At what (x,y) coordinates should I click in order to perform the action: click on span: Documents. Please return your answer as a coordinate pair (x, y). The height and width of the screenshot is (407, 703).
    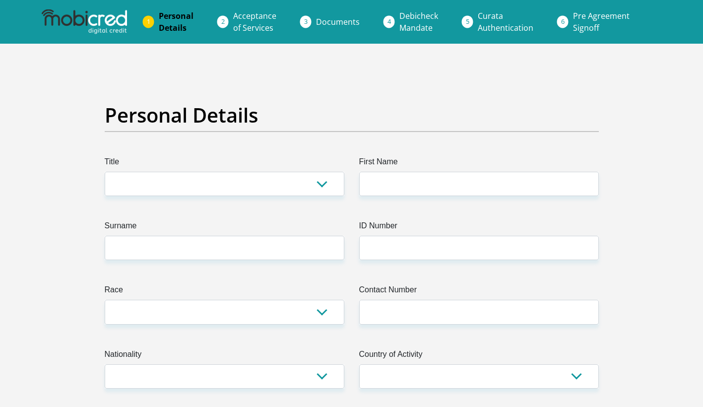
    Looking at the image, I should click on (338, 22).